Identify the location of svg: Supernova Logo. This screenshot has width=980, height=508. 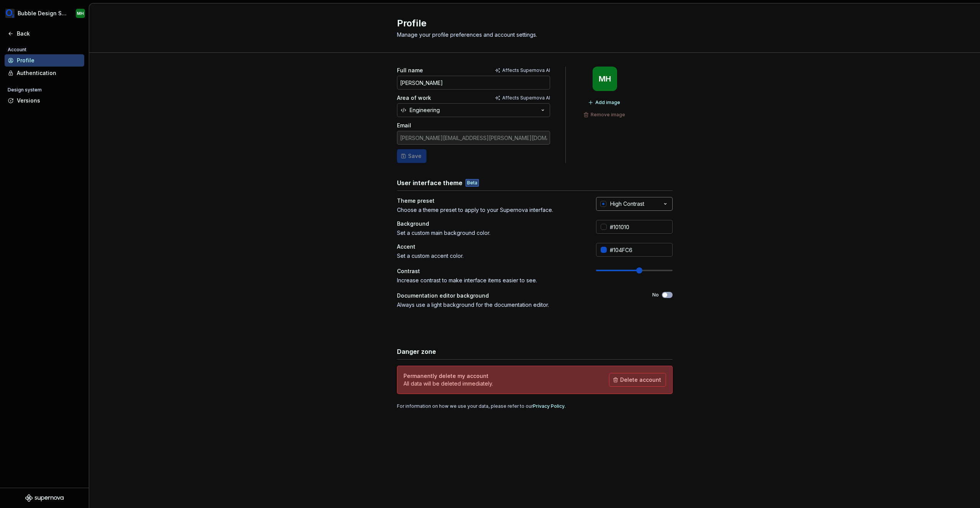
(44, 498).